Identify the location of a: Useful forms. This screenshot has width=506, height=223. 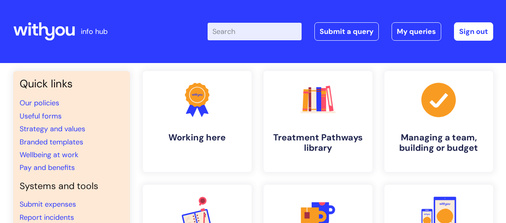
(40, 116).